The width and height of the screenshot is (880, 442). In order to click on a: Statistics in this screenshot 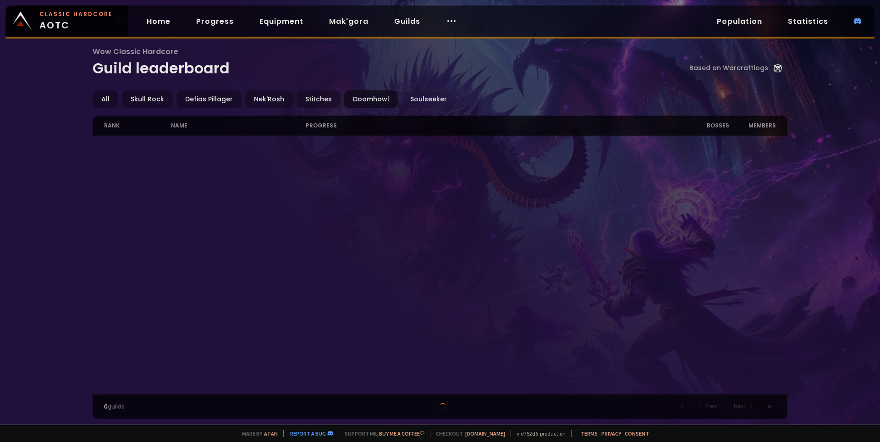, I will do `click(808, 21)`.